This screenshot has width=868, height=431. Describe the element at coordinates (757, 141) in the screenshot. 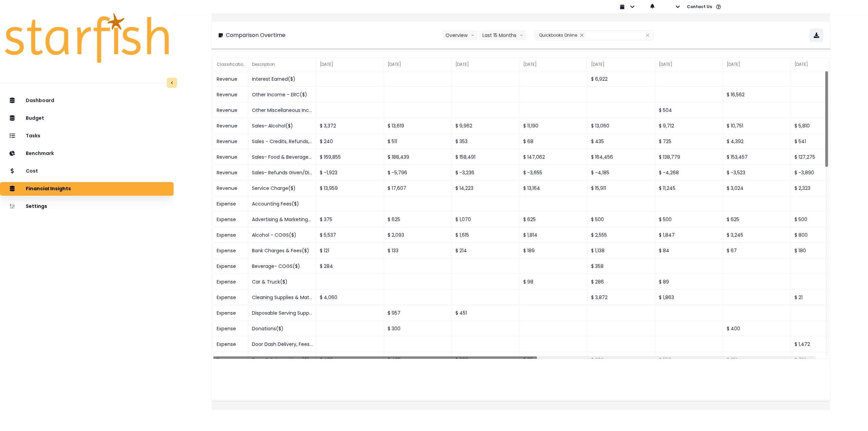

I see `div: $ 4,392` at that location.